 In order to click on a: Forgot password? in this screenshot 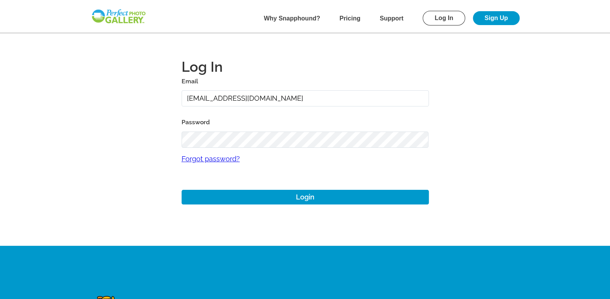, I will do `click(305, 159)`.